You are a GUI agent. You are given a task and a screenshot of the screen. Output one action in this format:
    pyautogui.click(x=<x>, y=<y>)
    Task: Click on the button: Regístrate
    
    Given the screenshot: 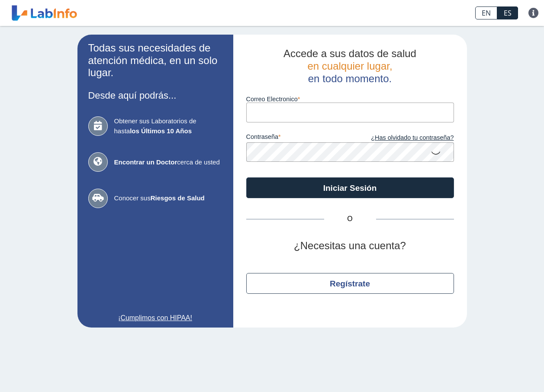 What is the action you would take?
    pyautogui.click(x=350, y=283)
    